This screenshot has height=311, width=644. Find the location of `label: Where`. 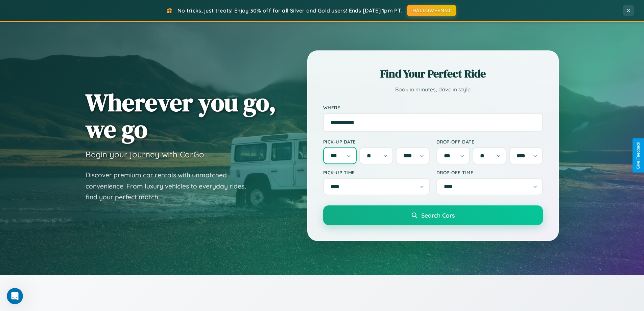

label: Where is located at coordinates (433, 107).